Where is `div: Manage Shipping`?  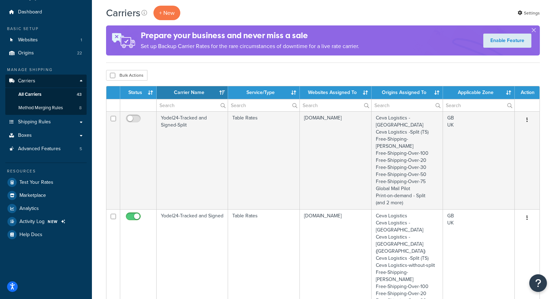 div: Manage Shipping is located at coordinates (46, 70).